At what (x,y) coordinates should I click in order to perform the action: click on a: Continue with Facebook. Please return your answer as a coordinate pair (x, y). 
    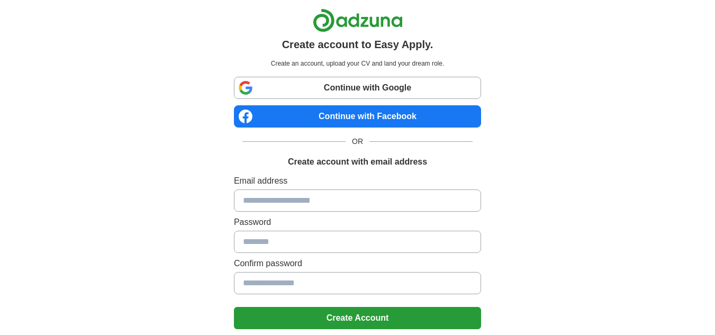
    Looking at the image, I should click on (357, 116).